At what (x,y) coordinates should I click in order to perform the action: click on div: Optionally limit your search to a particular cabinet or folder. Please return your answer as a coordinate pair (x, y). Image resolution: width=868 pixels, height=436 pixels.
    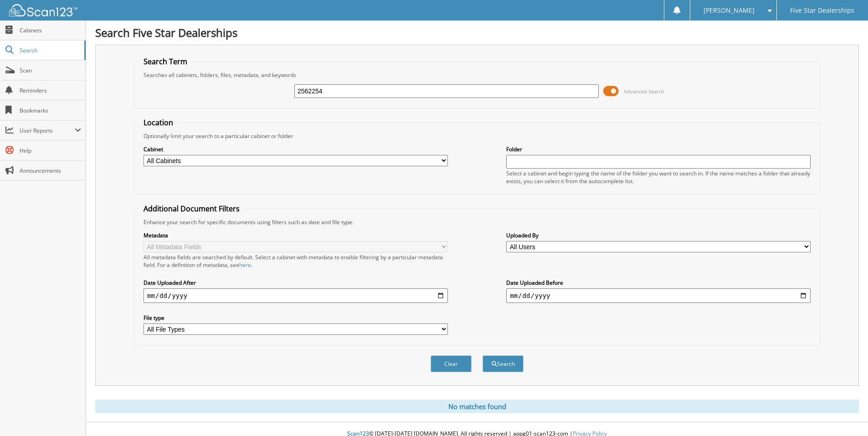
    Looking at the image, I should click on (477, 136).